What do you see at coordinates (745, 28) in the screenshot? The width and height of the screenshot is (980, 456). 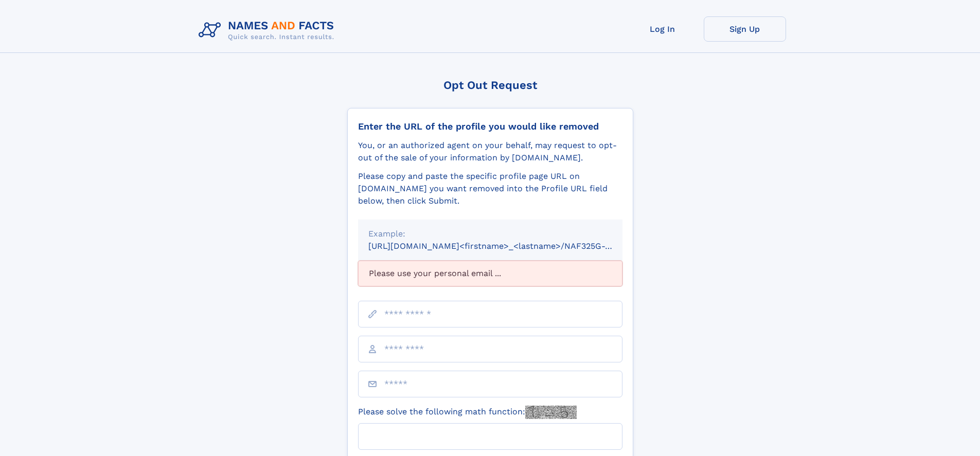 I see `a: Sign Up` at bounding box center [745, 28].